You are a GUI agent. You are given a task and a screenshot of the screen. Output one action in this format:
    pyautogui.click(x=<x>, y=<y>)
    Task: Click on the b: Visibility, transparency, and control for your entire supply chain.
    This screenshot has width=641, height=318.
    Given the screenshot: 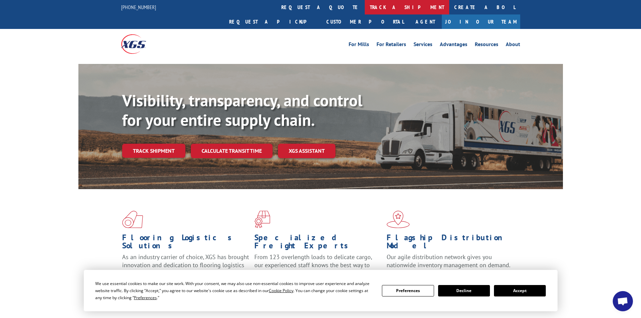 What is the action you would take?
    pyautogui.click(x=242, y=110)
    